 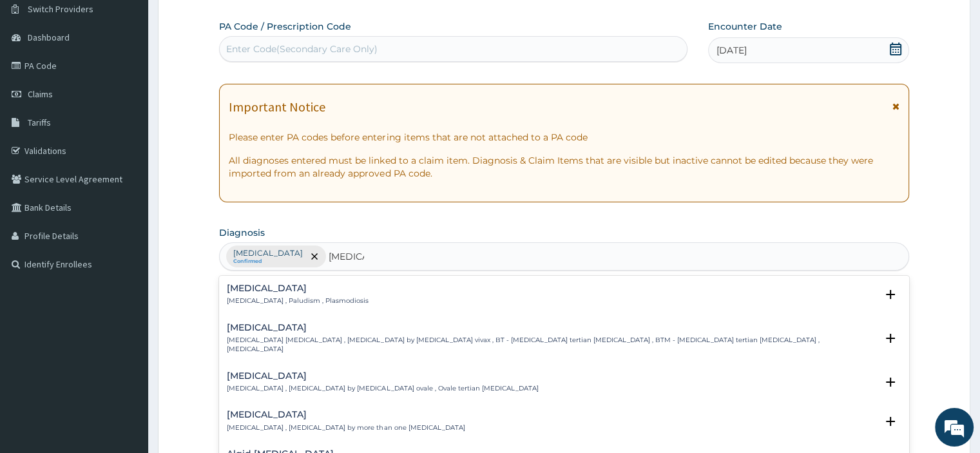 I want to click on span: We're online!, so click(x=126, y=206).